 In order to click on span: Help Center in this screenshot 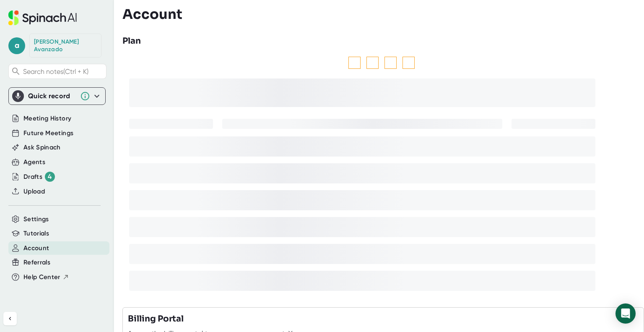, I will do `click(42, 277)`.